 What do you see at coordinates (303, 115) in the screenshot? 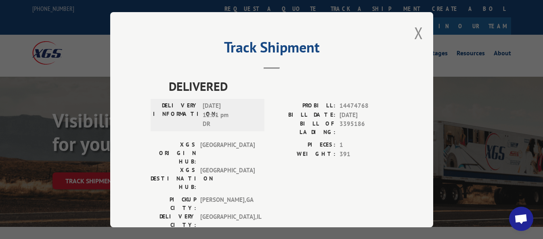
I see `label: BILL DATE:` at bounding box center [303, 115].